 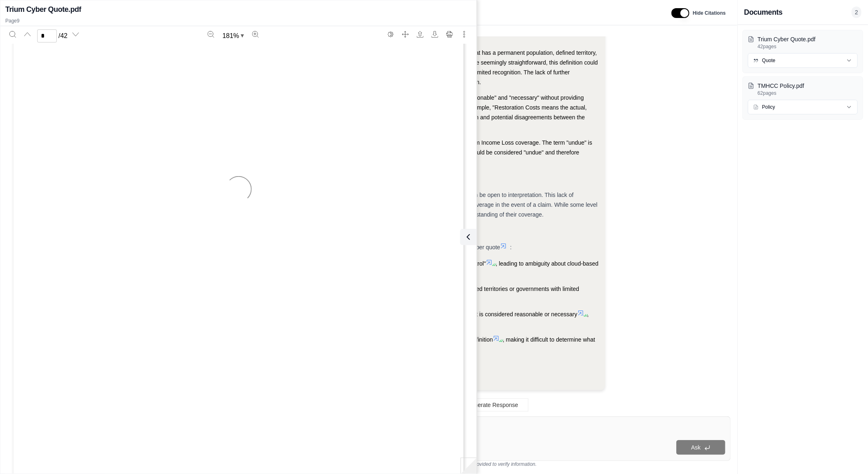 I want to click on button: Previous page, so click(x=27, y=34).